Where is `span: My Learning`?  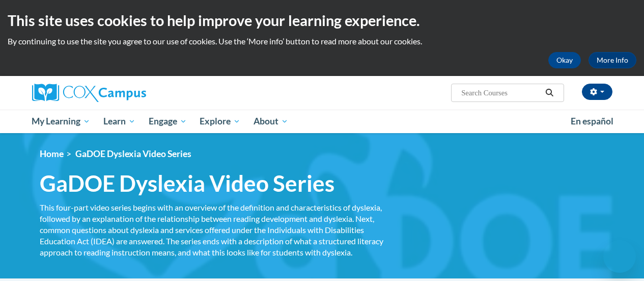 span: My Learning is located at coordinates (61, 121).